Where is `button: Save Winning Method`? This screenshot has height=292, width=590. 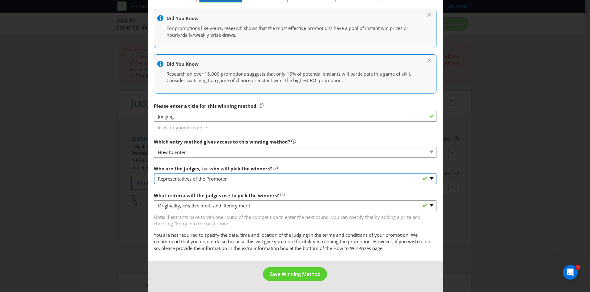
button: Save Winning Method is located at coordinates (295, 274).